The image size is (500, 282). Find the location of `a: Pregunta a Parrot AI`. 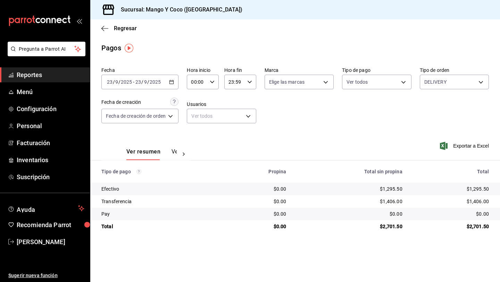

a: Pregunta a Parrot AI is located at coordinates (45, 54).